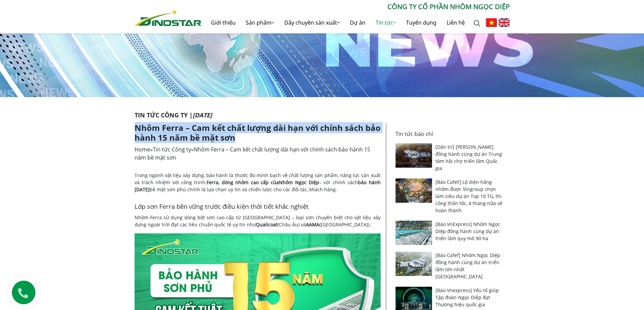 This screenshot has height=310, width=644. Describe the element at coordinates (262, 183) in the screenshot. I see `strong: Ferra, dòng nhôm cao cấp của` at that location.